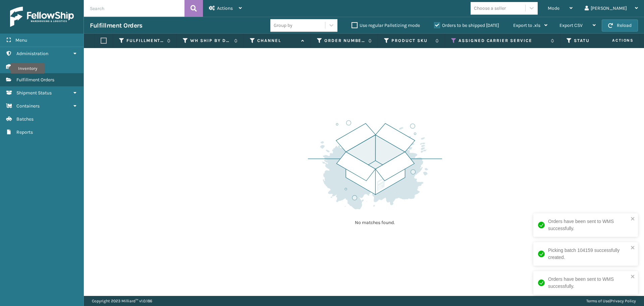 The width and height of the screenshot is (644, 306). I want to click on label: Product SKU, so click(411, 40).